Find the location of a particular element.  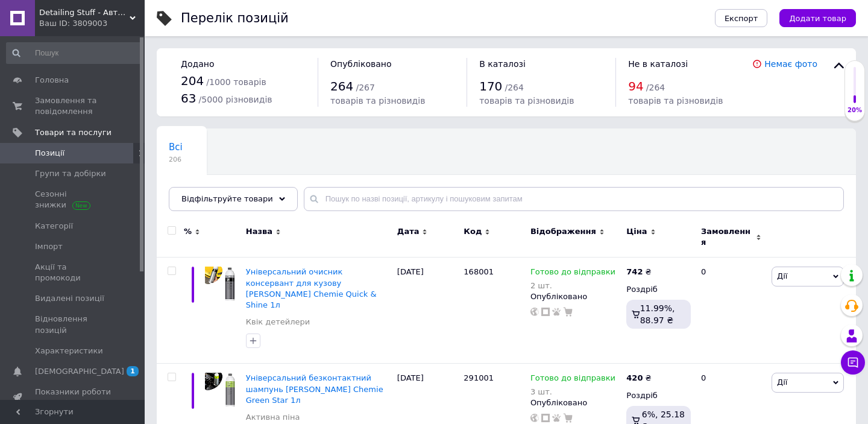

div: 2 шт. is located at coordinates (573, 286).